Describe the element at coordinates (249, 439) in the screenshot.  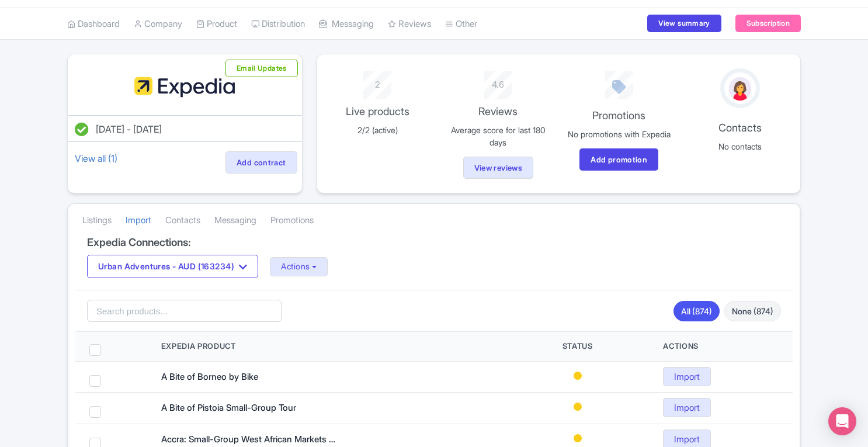
I see `div: Accra: Small-Group West African Markets & Cuisine Tour` at that location.